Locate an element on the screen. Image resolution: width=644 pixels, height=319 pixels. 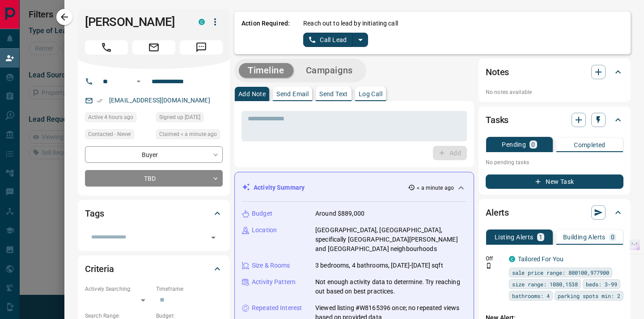
div: Criteria is located at coordinates (154, 269).